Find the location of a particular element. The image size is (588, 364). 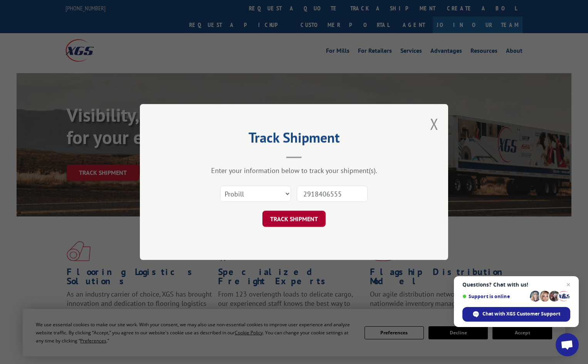

button: Close modal is located at coordinates (435, 124).